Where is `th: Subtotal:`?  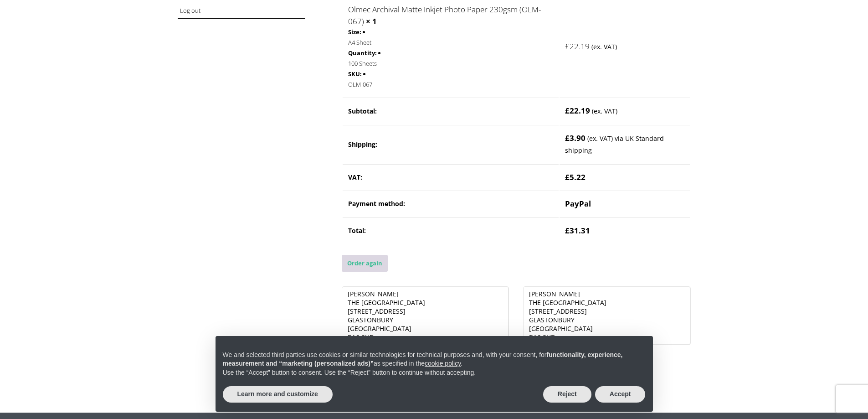 th: Subtotal: is located at coordinates (451, 111).